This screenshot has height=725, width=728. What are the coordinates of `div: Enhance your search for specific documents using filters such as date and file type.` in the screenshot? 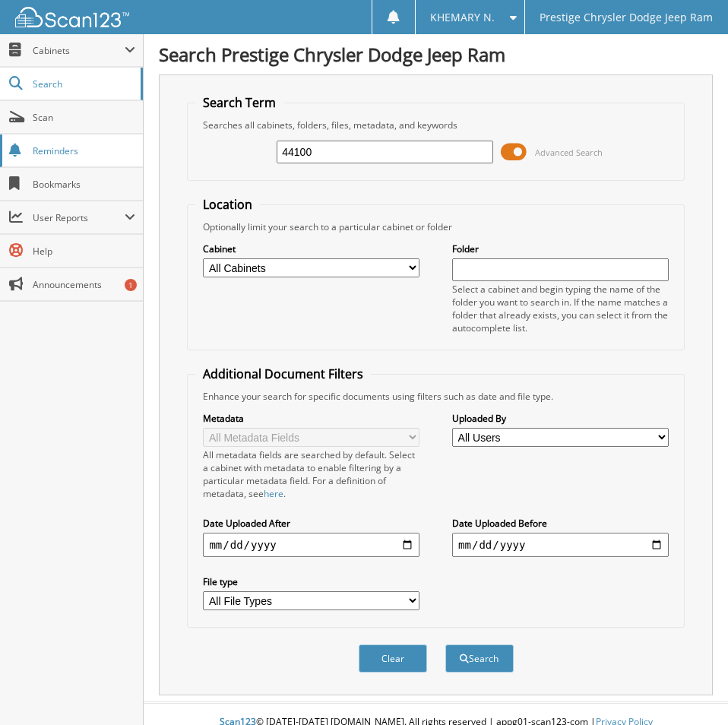 It's located at (436, 396).